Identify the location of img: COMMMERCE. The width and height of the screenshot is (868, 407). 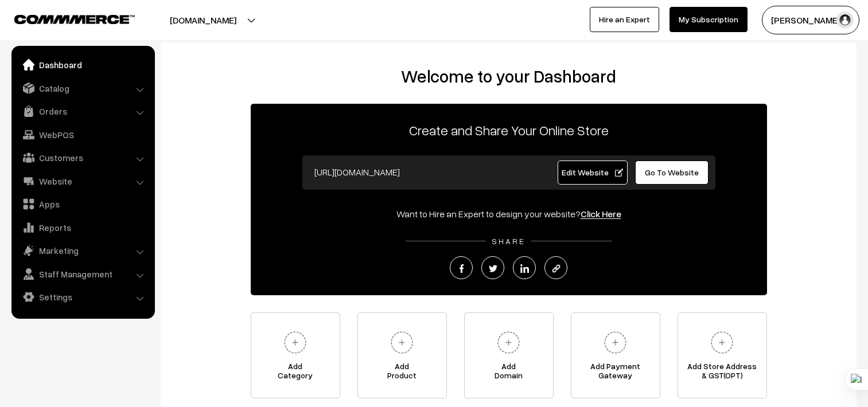
(74, 19).